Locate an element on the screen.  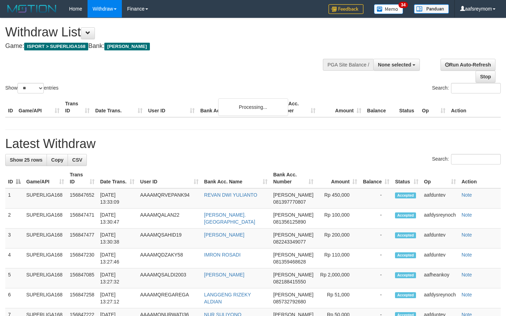
a: CSV is located at coordinates (77, 160).